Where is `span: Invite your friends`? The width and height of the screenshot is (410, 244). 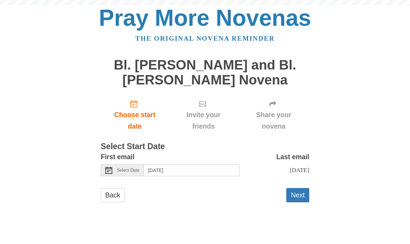 span: Invite your friends is located at coordinates (203, 121).